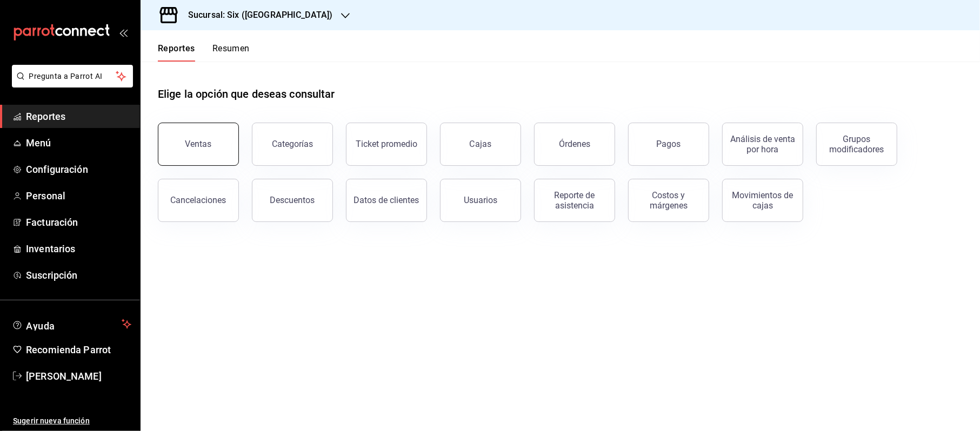 This screenshot has width=980, height=431. I want to click on button: Pagos, so click(669, 144).